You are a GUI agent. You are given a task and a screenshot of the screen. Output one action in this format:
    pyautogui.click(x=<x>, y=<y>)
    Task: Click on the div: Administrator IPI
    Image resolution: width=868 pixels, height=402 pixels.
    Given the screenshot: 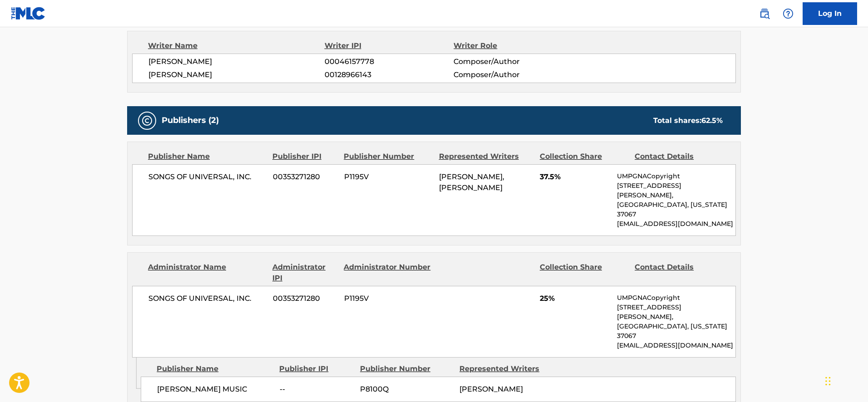 What is the action you would take?
    pyautogui.click(x=304, y=272)
    